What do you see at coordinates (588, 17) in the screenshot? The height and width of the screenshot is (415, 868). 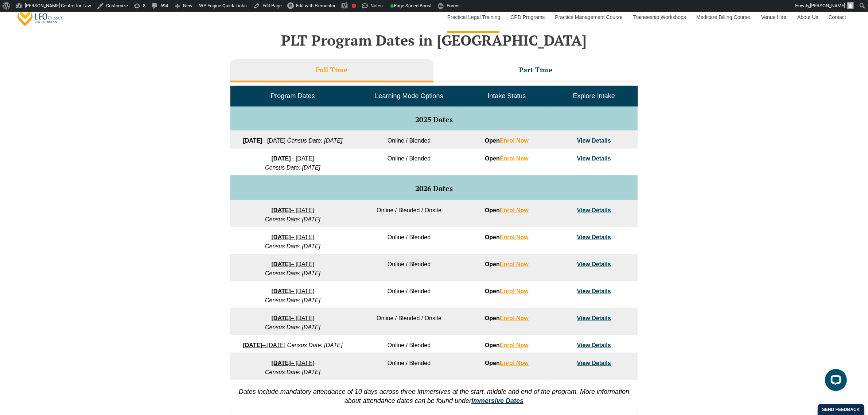 I see `a: Practice Management Course` at bounding box center [588, 17].